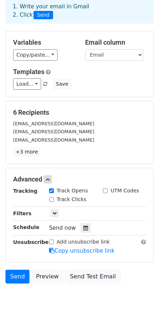  I want to click on label: Track Opens, so click(72, 191).